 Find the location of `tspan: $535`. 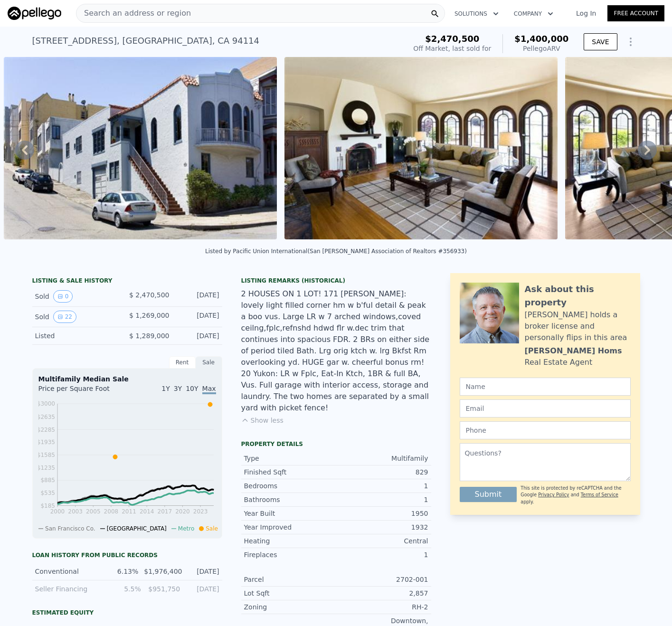

tspan: $535 is located at coordinates (47, 493).